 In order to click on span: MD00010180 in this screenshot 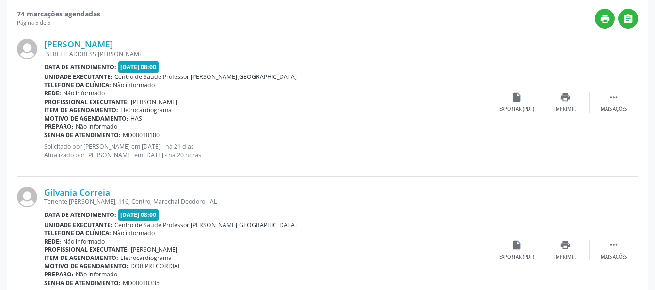, I will do `click(141, 135)`.